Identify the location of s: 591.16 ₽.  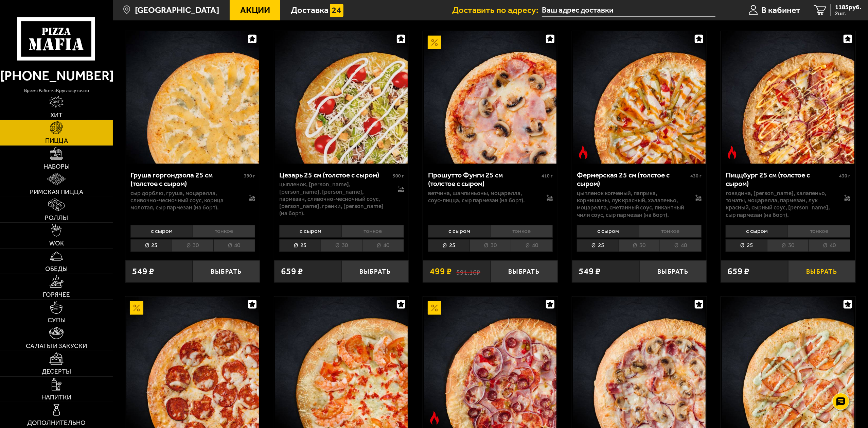
(468, 271).